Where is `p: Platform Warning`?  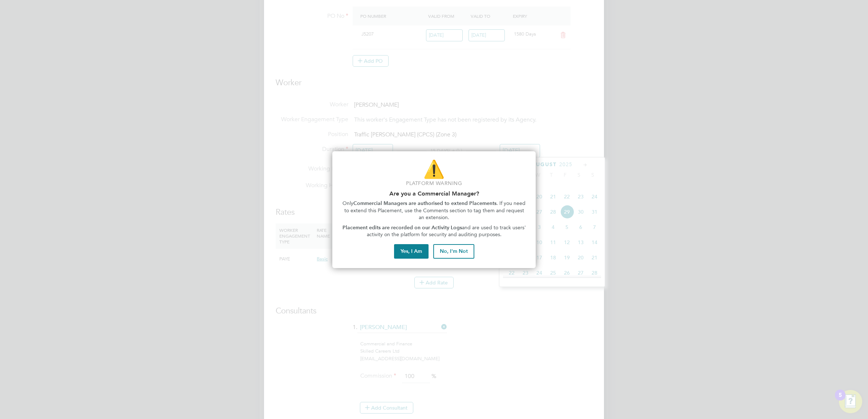 p: Platform Warning is located at coordinates (434, 183).